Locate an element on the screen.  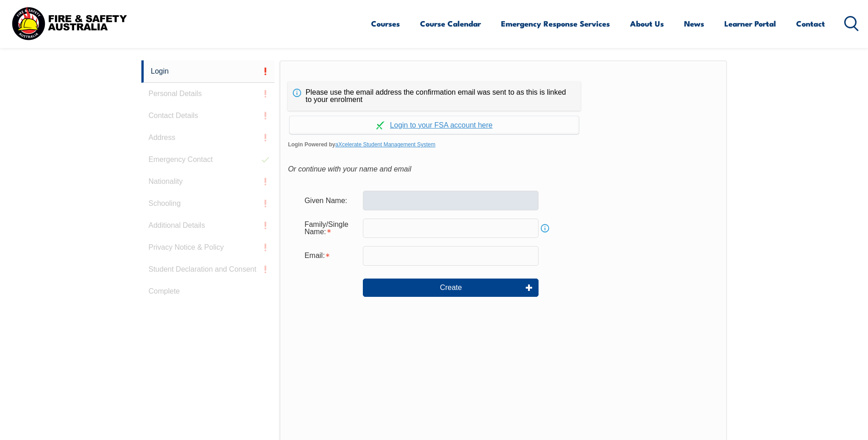
img: Log in withaxcelerate is located at coordinates (381, 126).